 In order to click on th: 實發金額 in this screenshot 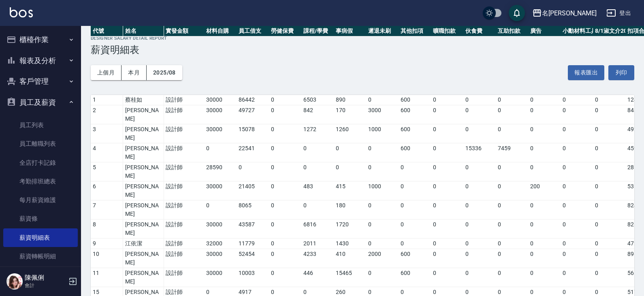, I will do `click(184, 31)`.